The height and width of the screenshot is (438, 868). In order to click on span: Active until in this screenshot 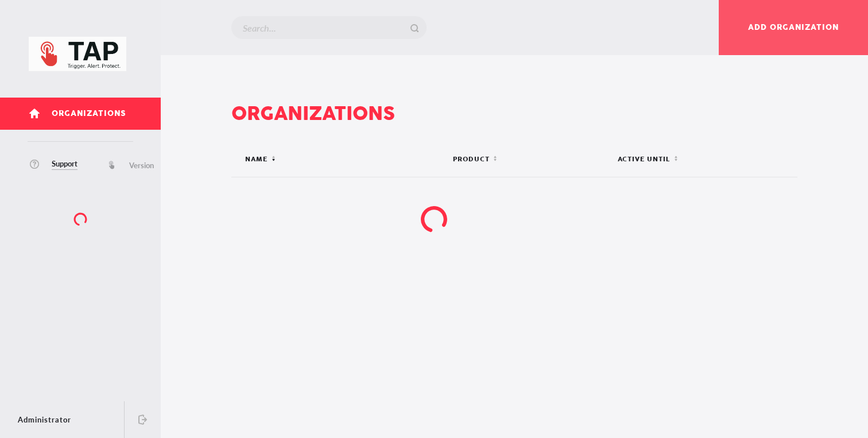, I will do `click(643, 160)`.